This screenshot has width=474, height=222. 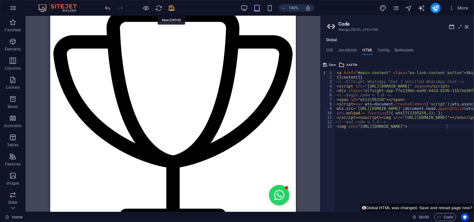 I want to click on button: design, so click(x=383, y=8).